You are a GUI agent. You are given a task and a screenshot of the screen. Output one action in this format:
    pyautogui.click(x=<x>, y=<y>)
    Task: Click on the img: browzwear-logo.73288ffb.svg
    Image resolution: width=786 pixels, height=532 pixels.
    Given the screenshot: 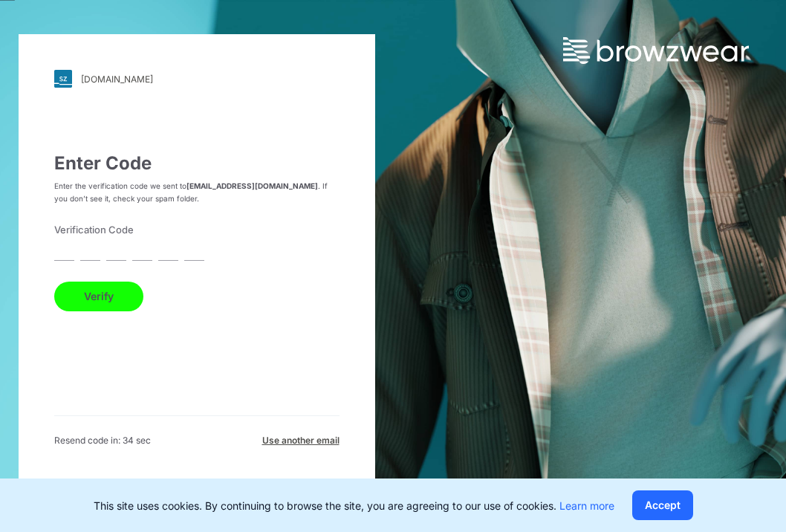 What is the action you would take?
    pyautogui.click(x=656, y=51)
    